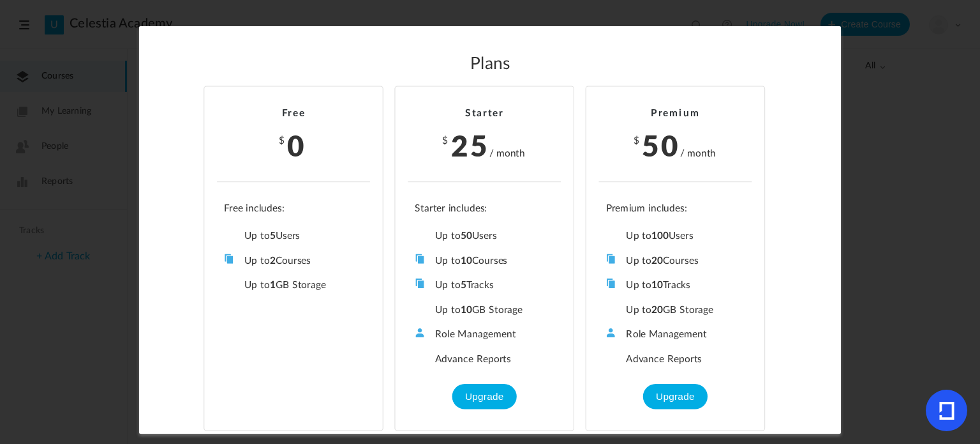 This screenshot has height=444, width=980. Describe the element at coordinates (297, 144) in the screenshot. I see `span: 0` at that location.